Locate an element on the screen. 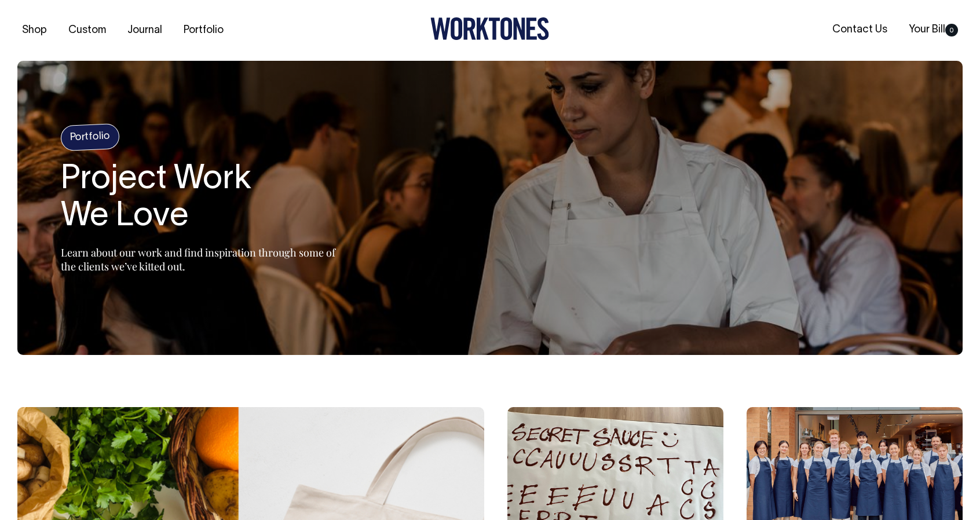 This screenshot has width=980, height=520. p: Learn about our work and find inspiration through some of the clients we’ve kitted out. is located at coordinates (205, 260).